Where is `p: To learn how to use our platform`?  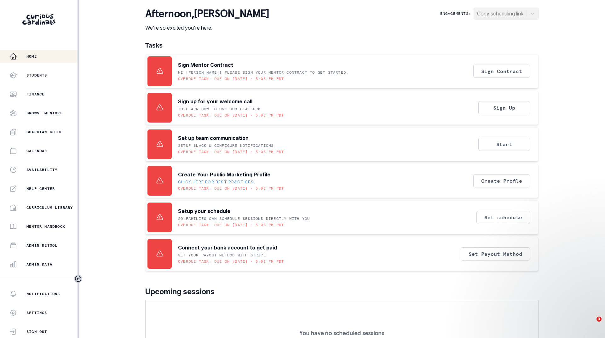 p: To learn how to use our platform is located at coordinates (219, 109).